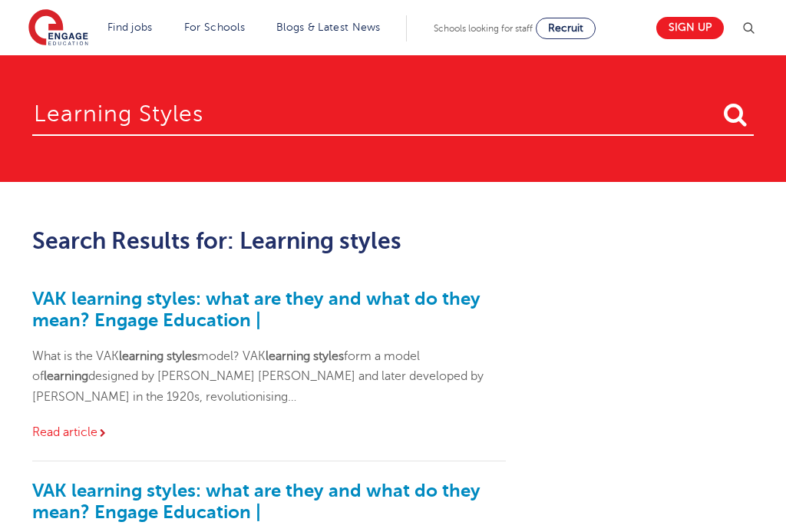 This screenshot has width=786, height=532. Describe the element at coordinates (130, 26) in the screenshot. I see `a: Find jobs` at that location.